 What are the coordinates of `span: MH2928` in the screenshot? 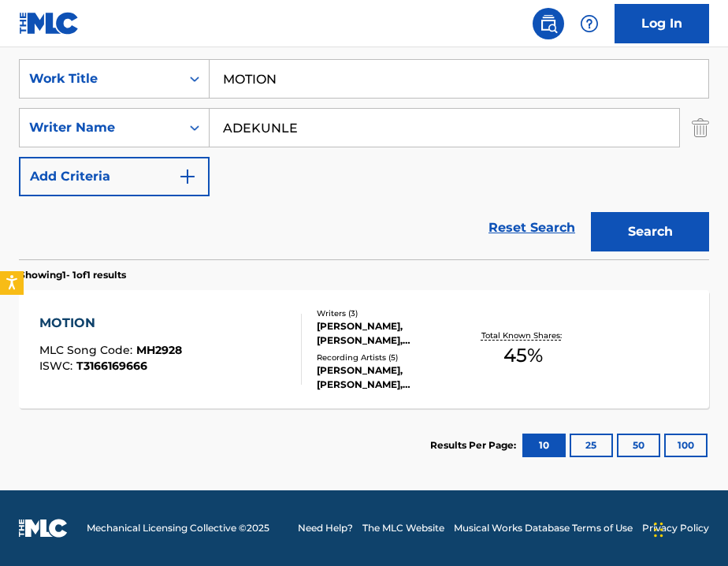 It's located at (159, 350).